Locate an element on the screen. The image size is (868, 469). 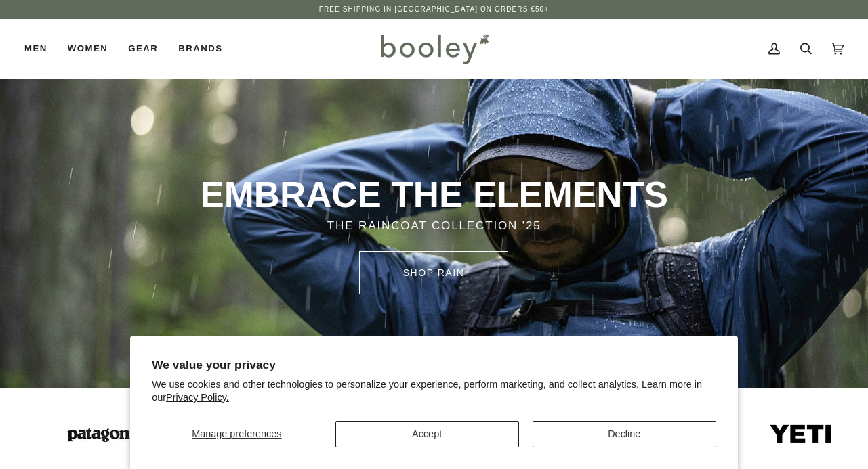
div: Gear is located at coordinates (143, 49).